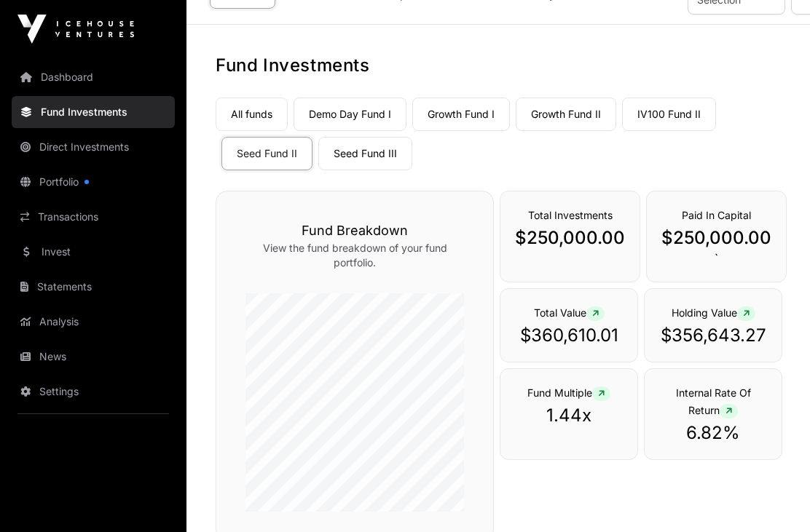  Describe the element at coordinates (713, 312) in the screenshot. I see `span: Holding Value` at that location.